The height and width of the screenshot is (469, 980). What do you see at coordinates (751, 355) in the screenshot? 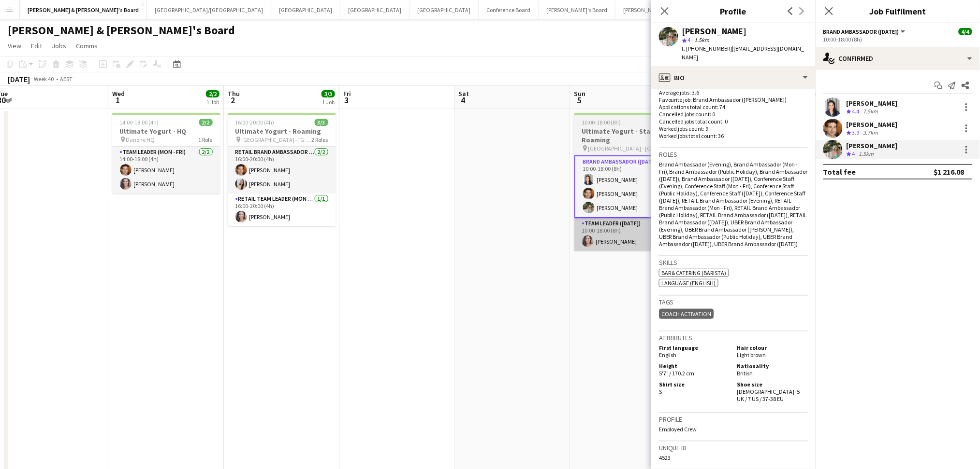
I see `span: Light brown` at bounding box center [751, 355].